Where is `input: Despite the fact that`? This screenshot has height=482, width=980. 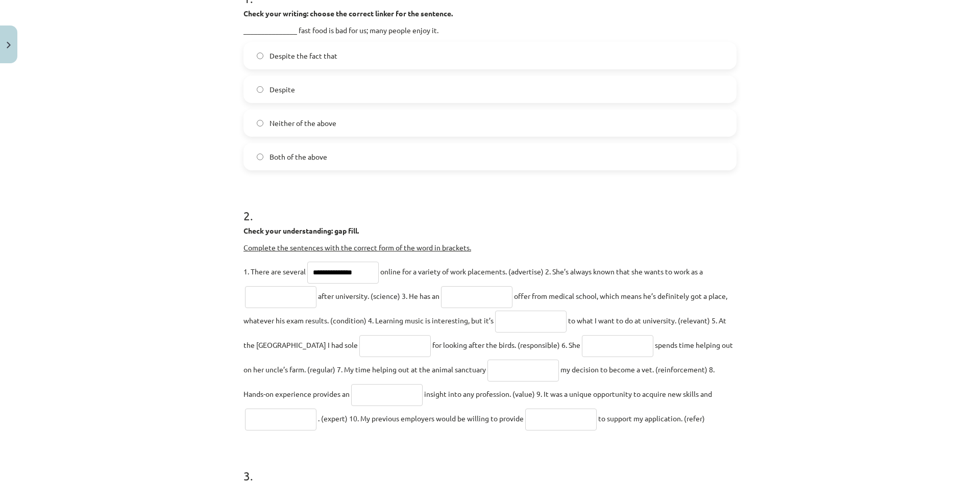 input: Despite the fact that is located at coordinates (260, 56).